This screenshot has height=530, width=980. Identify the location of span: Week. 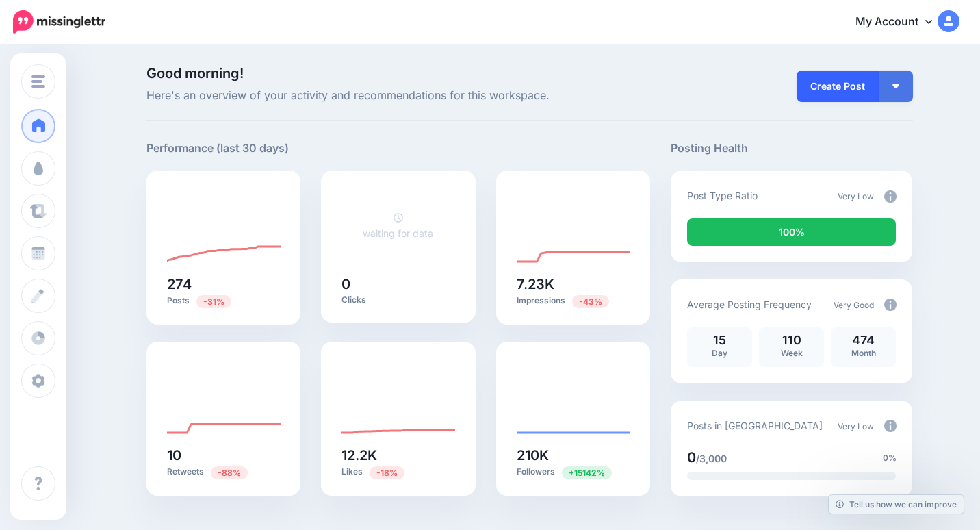
(792, 352).